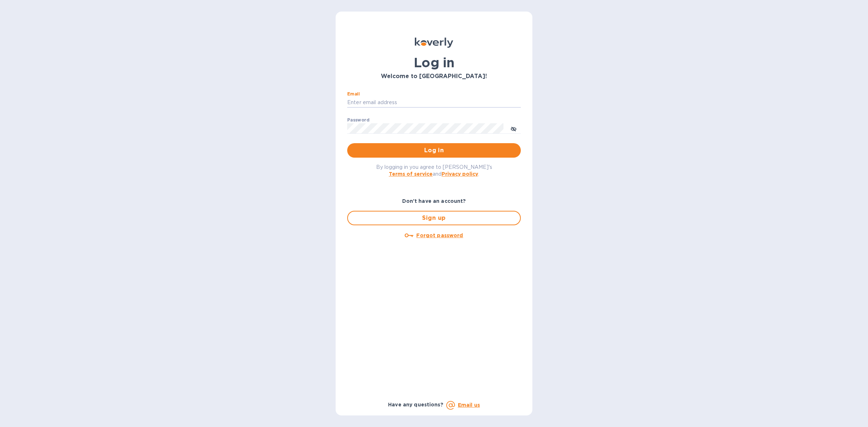 The height and width of the screenshot is (427, 868). I want to click on button: Log in, so click(434, 150).